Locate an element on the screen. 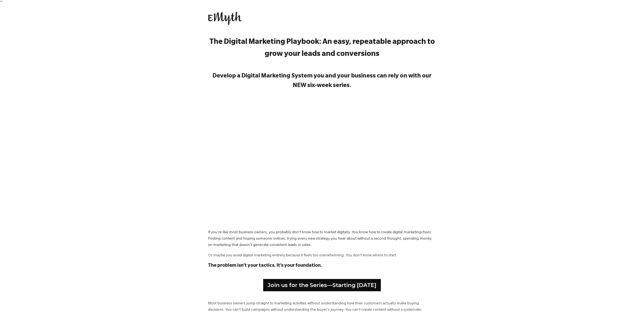 The height and width of the screenshot is (312, 644). span: chaos is located at coordinates (426, 233).